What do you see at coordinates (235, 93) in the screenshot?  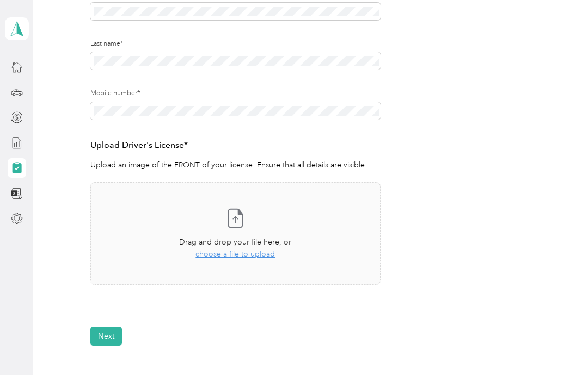 I see `label: Mobile number*` at bounding box center [235, 93].